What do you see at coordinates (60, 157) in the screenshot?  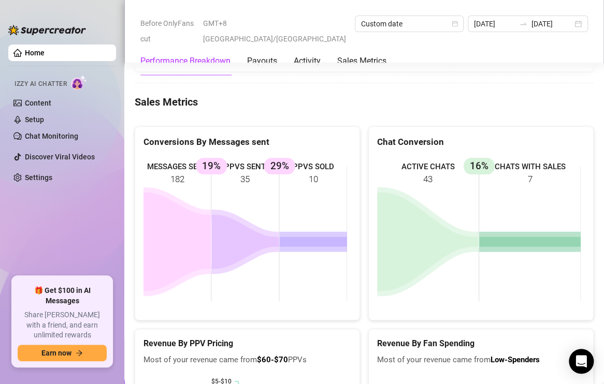 I see `a: Discover Viral Videos` at bounding box center [60, 157].